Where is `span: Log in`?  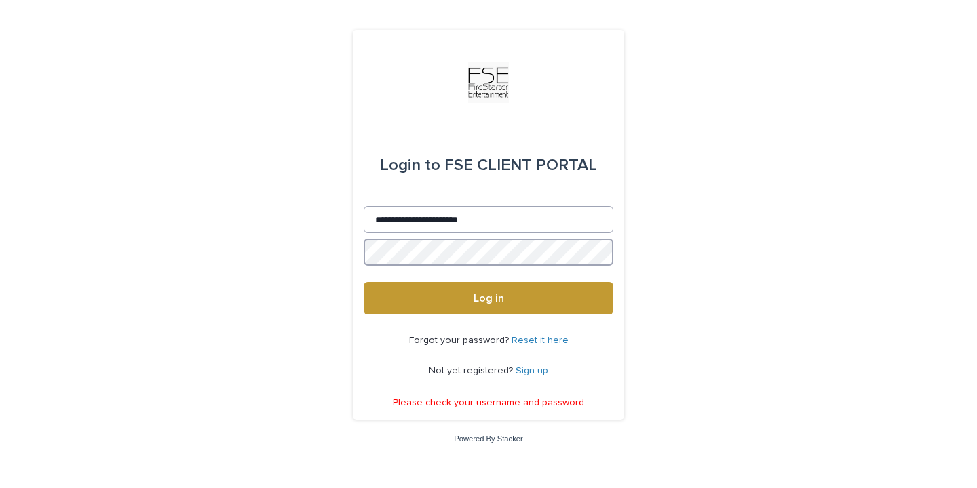
span: Log in is located at coordinates (488, 298).